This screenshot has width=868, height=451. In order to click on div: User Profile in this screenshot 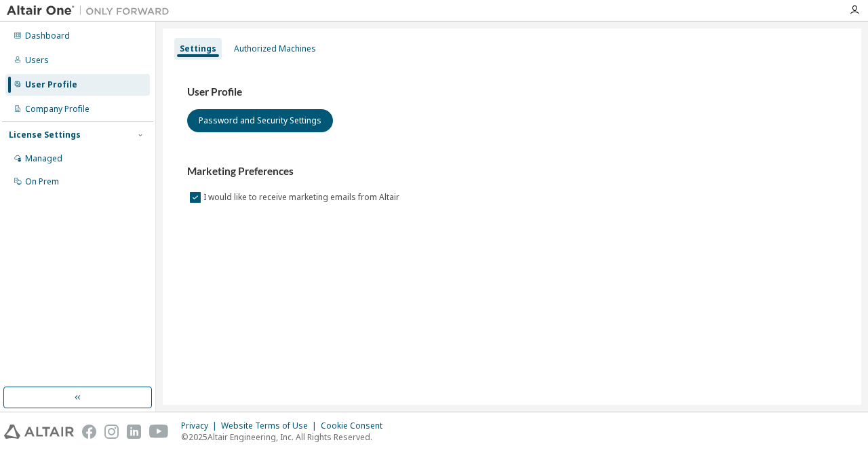, I will do `click(51, 85)`.